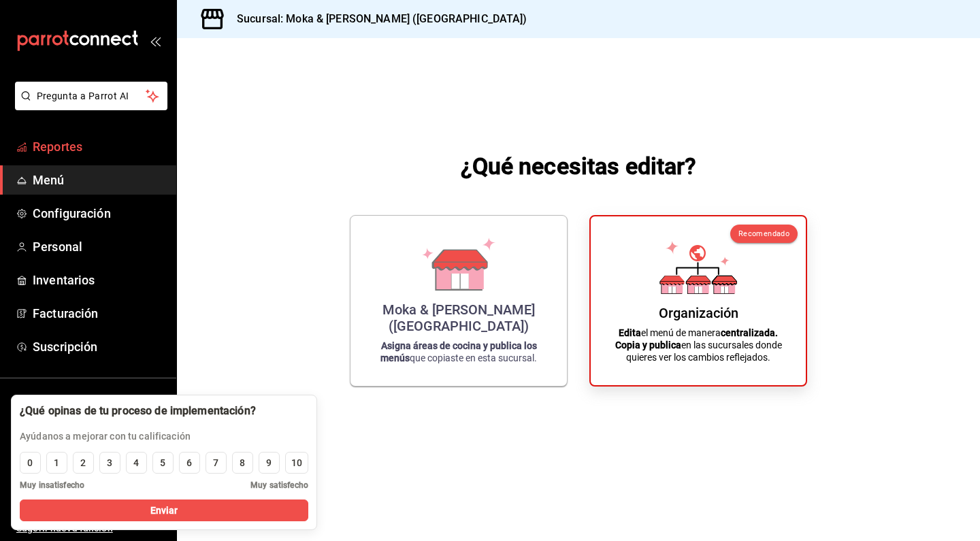  Describe the element at coordinates (242, 462) in the screenshot. I see `button: 8` at that location.